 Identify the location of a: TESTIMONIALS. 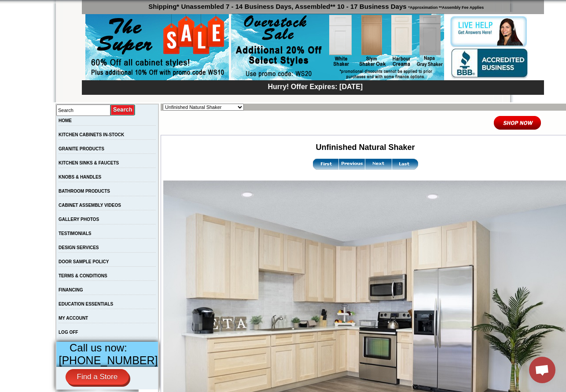
(75, 233).